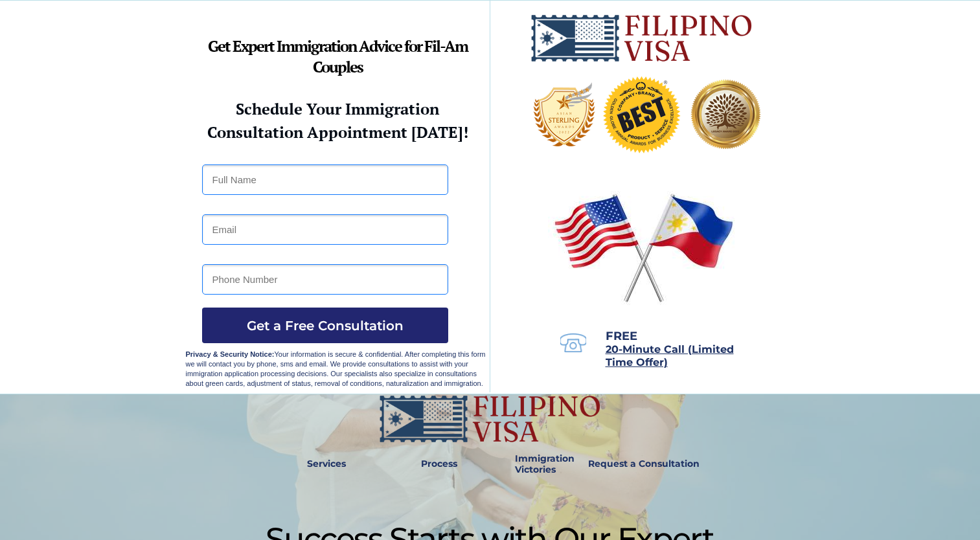 The image size is (980, 540). Describe the element at coordinates (337, 109) in the screenshot. I see `strong: Schedule Your Immigration` at that location.